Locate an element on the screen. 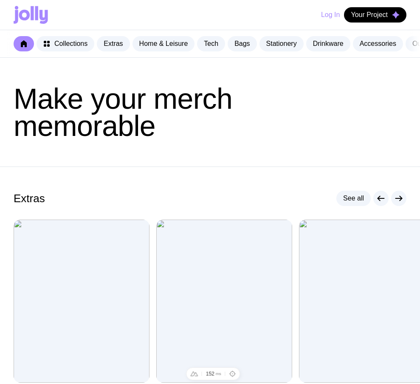 This screenshot has width=420, height=384. a: Extras is located at coordinates (113, 44).